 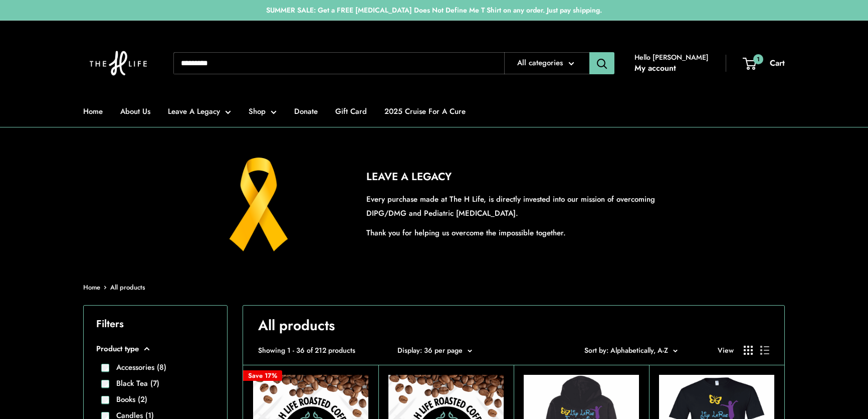 What do you see at coordinates (765, 350) in the screenshot?
I see `button: Display products as list` at bounding box center [765, 350].